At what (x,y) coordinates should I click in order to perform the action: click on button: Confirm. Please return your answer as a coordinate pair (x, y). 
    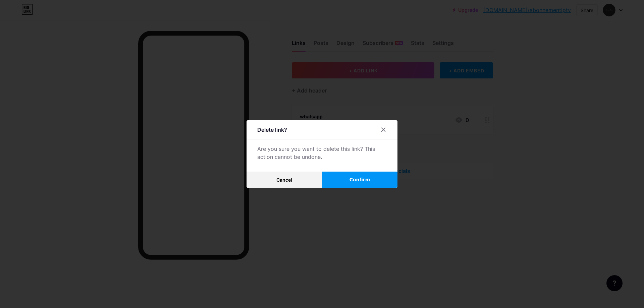
    Looking at the image, I should click on (360, 180).